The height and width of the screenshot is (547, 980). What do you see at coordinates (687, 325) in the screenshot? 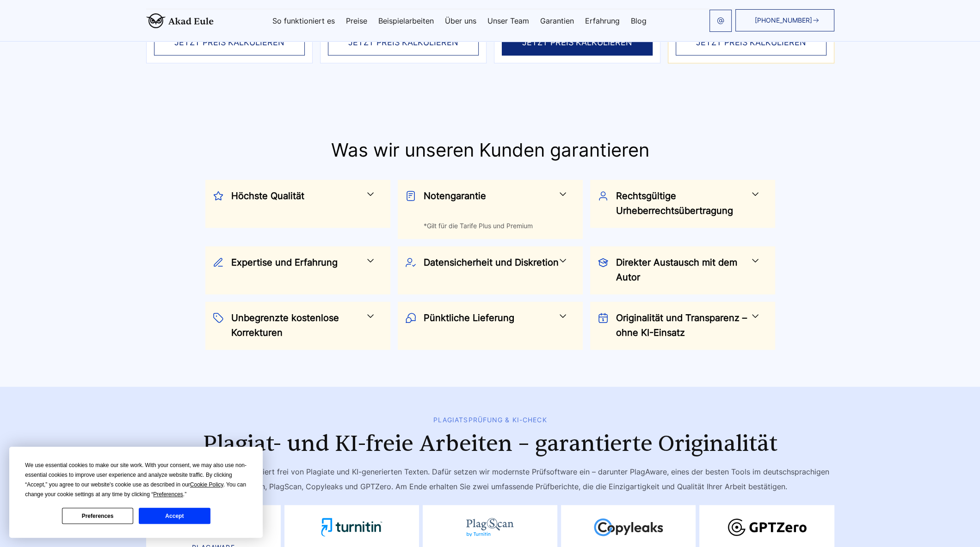
I see `h3: Originalität und Transparenz – ohne KI-Einsatz` at bounding box center [687, 325].